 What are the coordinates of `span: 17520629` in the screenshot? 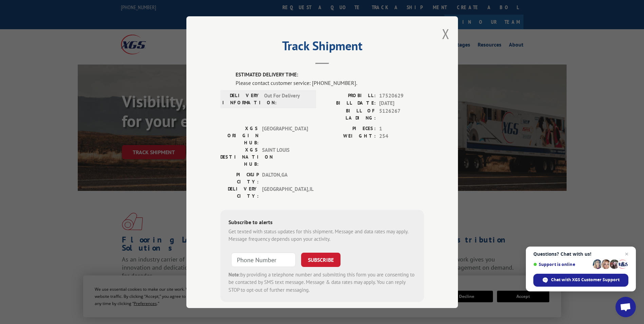 It's located at (401, 95).